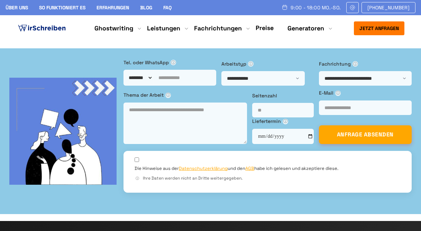 The width and height of the screenshot is (421, 231). Describe the element at coordinates (352, 8) in the screenshot. I see `img: Email` at that location.